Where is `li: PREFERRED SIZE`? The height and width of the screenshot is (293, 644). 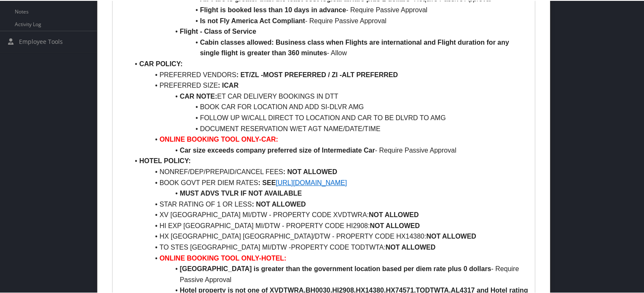 li: PREFERRED SIZE is located at coordinates (328, 85).